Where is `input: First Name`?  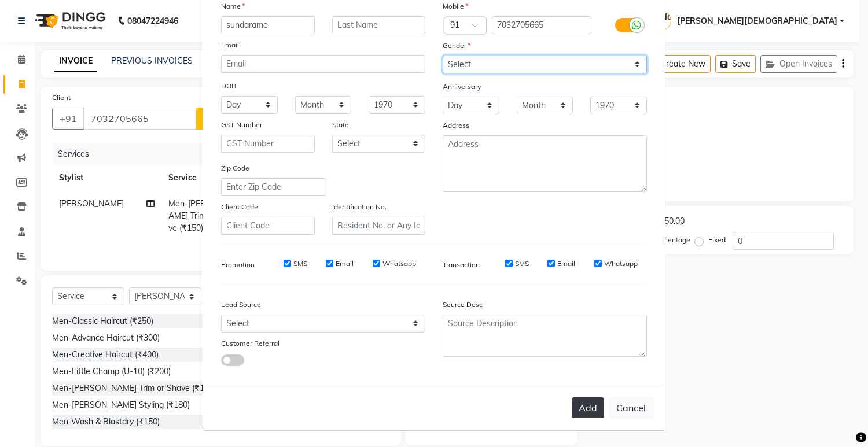 input: First Name is located at coordinates (268, 25).